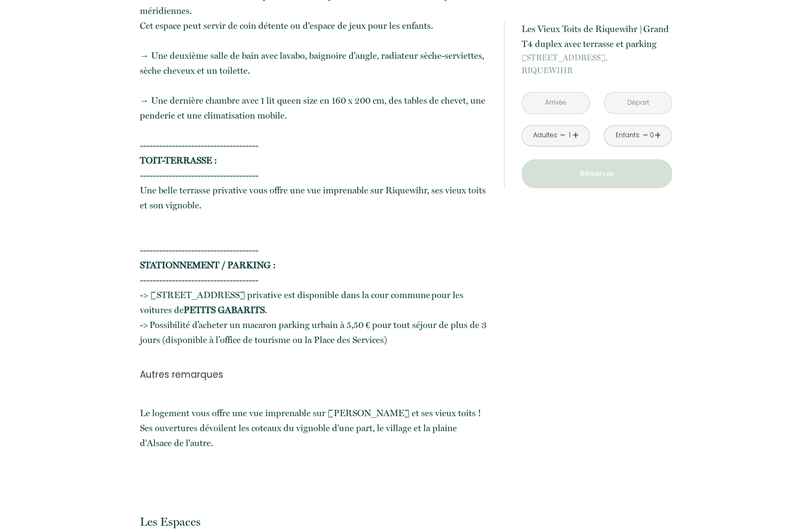 This screenshot has width=812, height=530. What do you see at coordinates (597, 36) in the screenshot?
I see `p: Les Vieux Toits de Riquewihr | Grand T4 duplex avec terrasse et parking` at bounding box center [597, 36].